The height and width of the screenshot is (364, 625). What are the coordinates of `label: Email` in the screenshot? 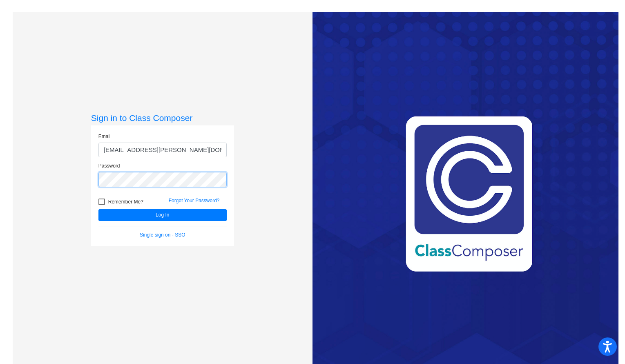 It's located at (104, 136).